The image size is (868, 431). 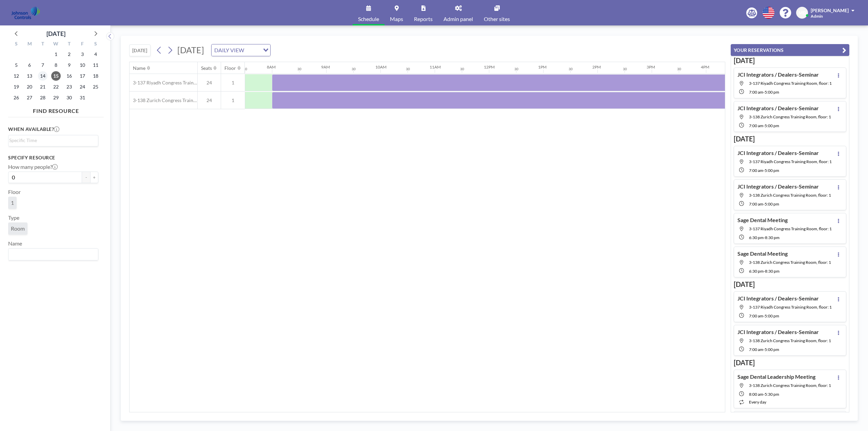 I want to click on img: organization-logo, so click(x=25, y=13).